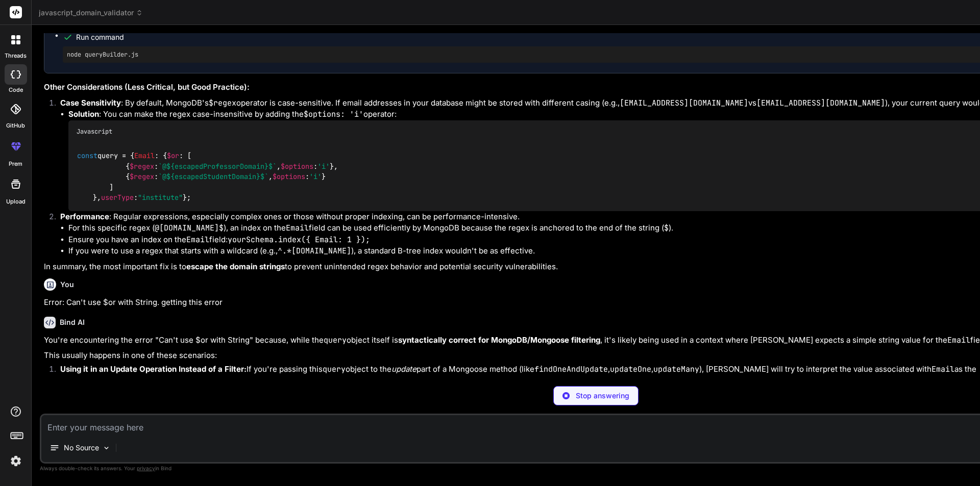 This screenshot has height=486, width=980. Describe the element at coordinates (499, 340) in the screenshot. I see `strong: syntactically correct for MongoDB/Mongoose filtering` at that location.